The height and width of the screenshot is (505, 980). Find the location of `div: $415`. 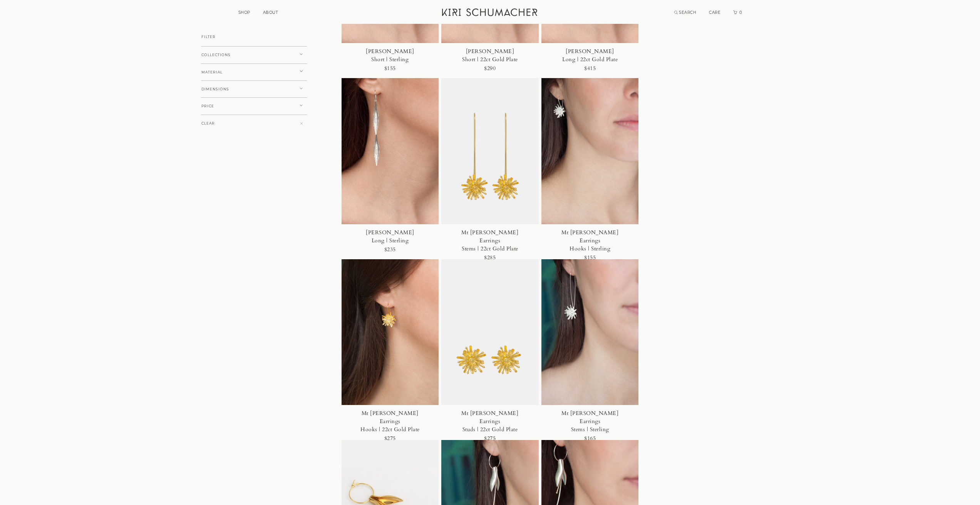

div: $415 is located at coordinates (590, 68).